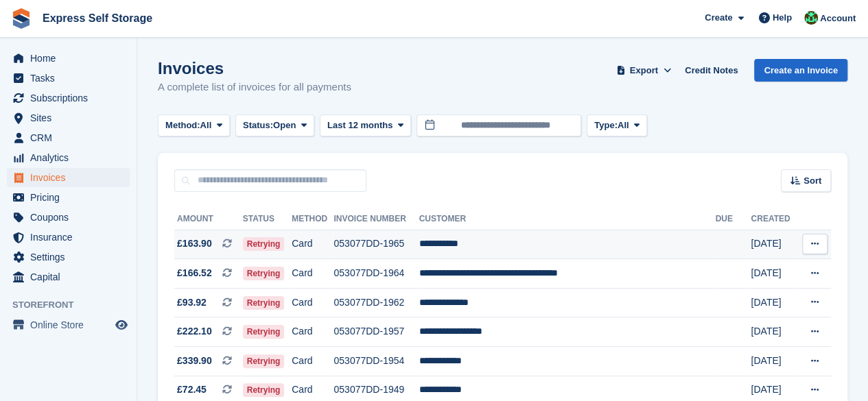 Image resolution: width=868 pixels, height=401 pixels. I want to click on span: Last 12 months, so click(360, 125).